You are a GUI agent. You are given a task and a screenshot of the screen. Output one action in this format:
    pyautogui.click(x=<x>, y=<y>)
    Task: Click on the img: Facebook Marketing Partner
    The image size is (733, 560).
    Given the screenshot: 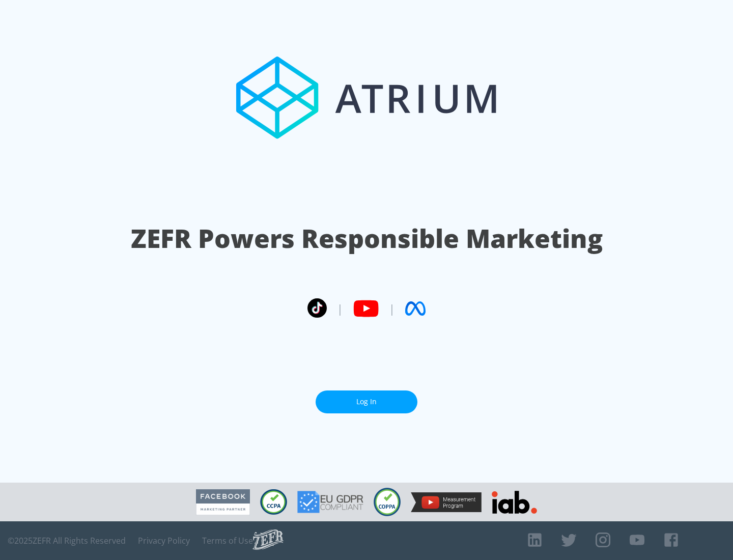 What is the action you would take?
    pyautogui.click(x=223, y=502)
    